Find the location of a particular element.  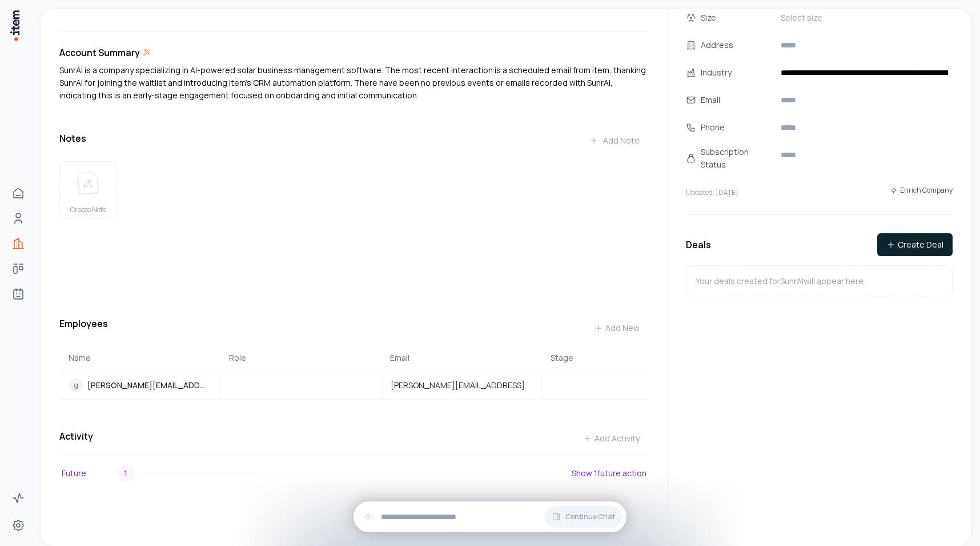

div: Role is located at coordinates (299, 357).